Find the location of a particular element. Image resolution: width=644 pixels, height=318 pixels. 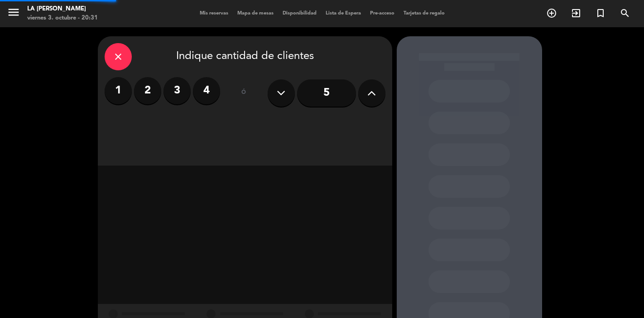

div: ó is located at coordinates (244, 93).